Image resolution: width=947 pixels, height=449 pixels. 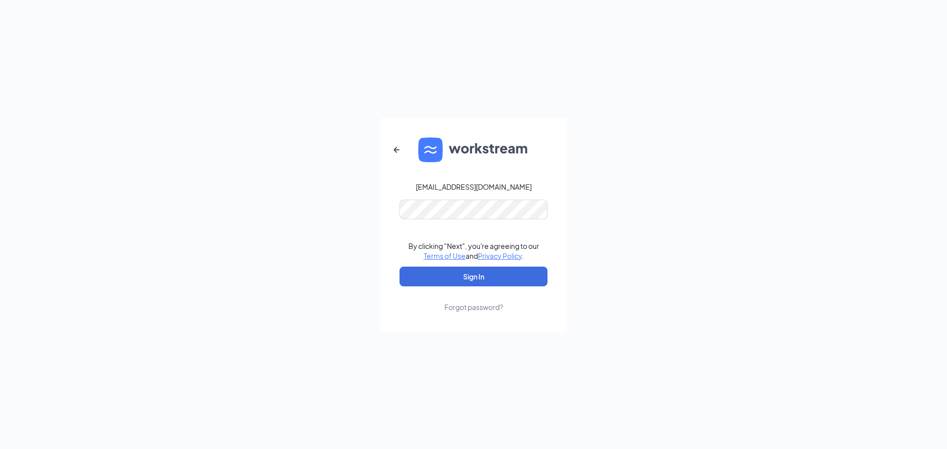 I want to click on a: Forgot password?, so click(x=473, y=299).